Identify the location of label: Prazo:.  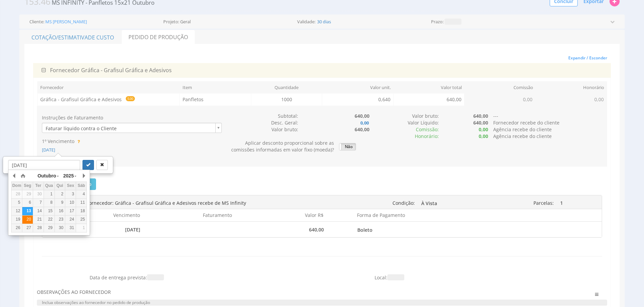
(437, 22).